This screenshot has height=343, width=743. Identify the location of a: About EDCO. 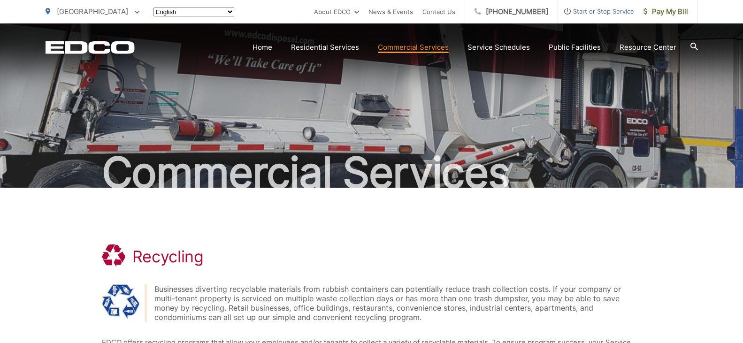
(337, 12).